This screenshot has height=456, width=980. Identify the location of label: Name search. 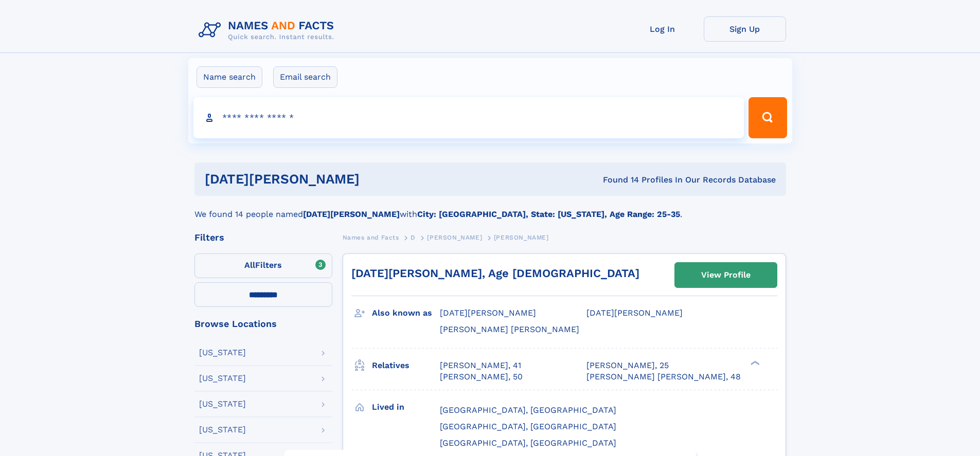
(229, 77).